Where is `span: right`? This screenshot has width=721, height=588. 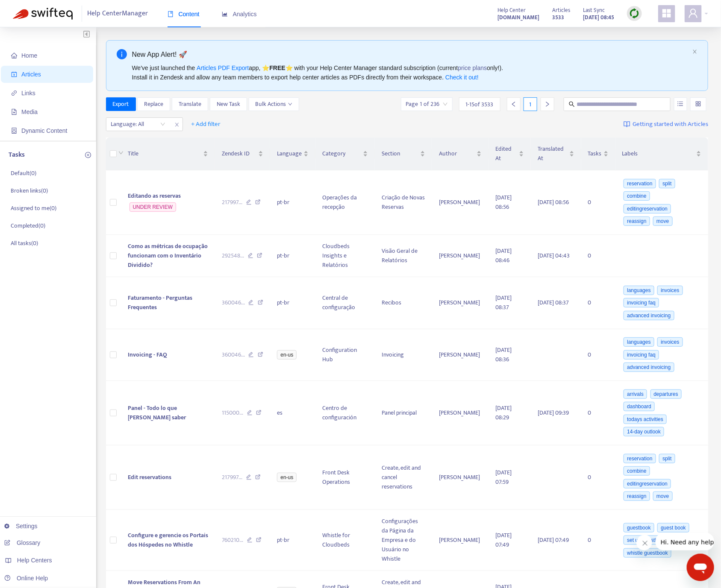 span: right is located at coordinates (547, 104).